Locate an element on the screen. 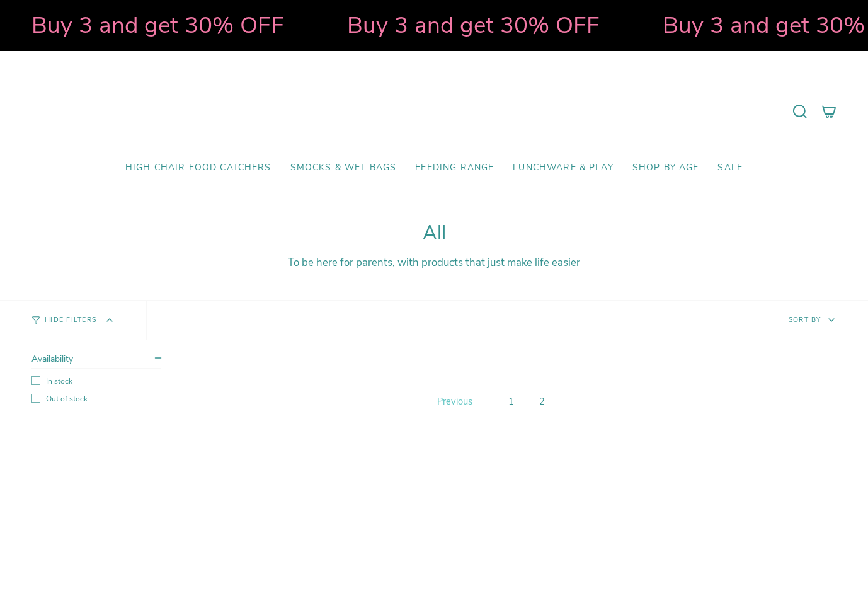  span: Previous is located at coordinates (455, 402).